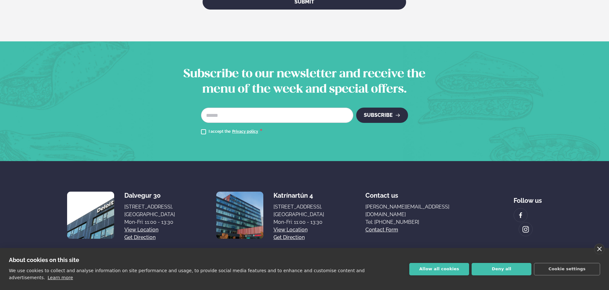  What do you see at coordinates (245, 132) in the screenshot?
I see `a: Privacy policy` at bounding box center [245, 132].